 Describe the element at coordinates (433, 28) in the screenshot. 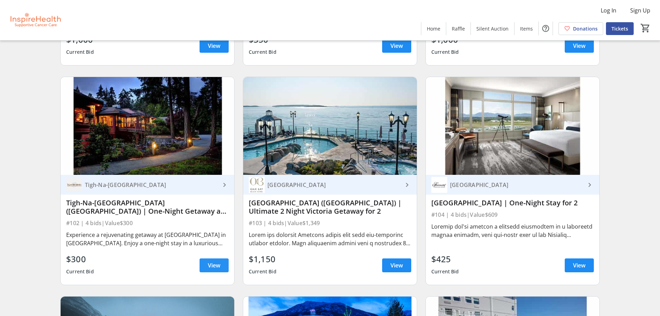

I see `span: Home` at that location.